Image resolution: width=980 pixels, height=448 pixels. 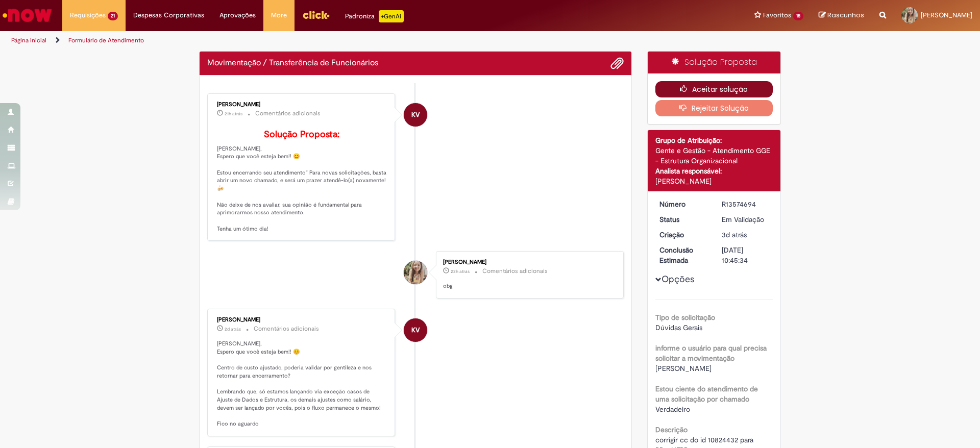 I want to click on span: Favoritos, so click(x=776, y=16).